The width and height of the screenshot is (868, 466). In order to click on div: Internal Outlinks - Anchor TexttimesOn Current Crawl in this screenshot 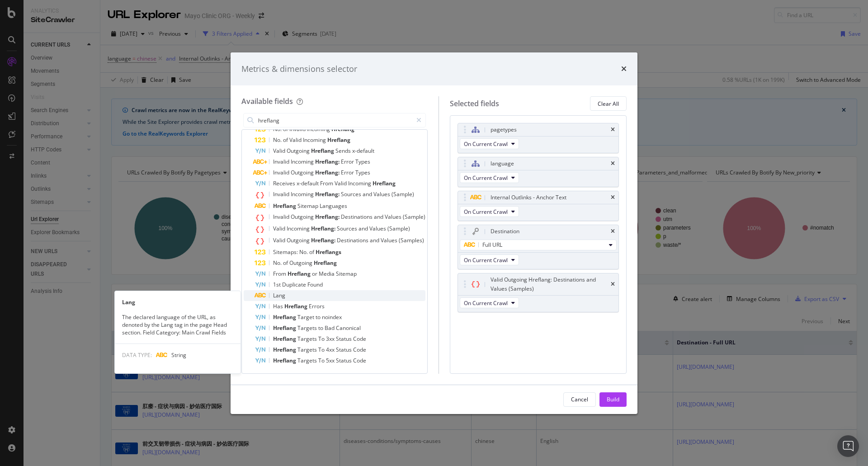, I will do `click(538, 206)`.